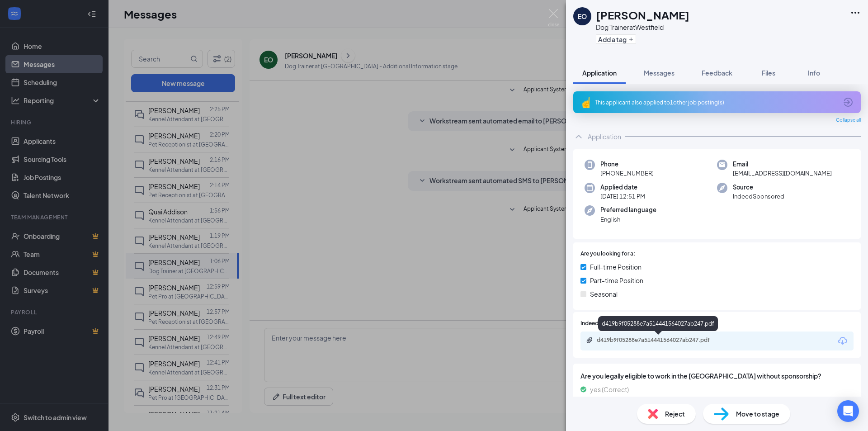  Describe the element at coordinates (582, 17) in the screenshot. I see `div: EO` at that location.